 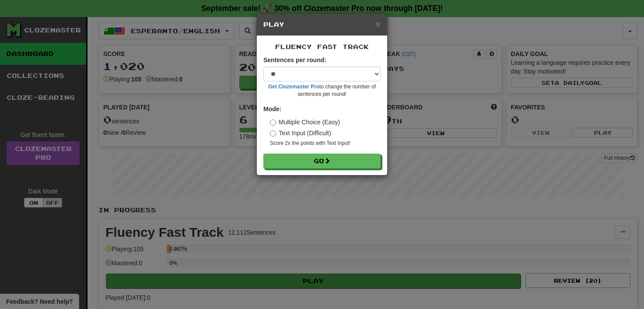 I want to click on h5: Play, so click(x=322, y=25).